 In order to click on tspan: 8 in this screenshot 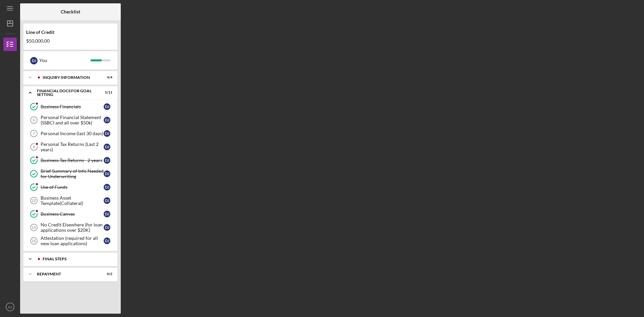, I will do `click(34, 147)`.